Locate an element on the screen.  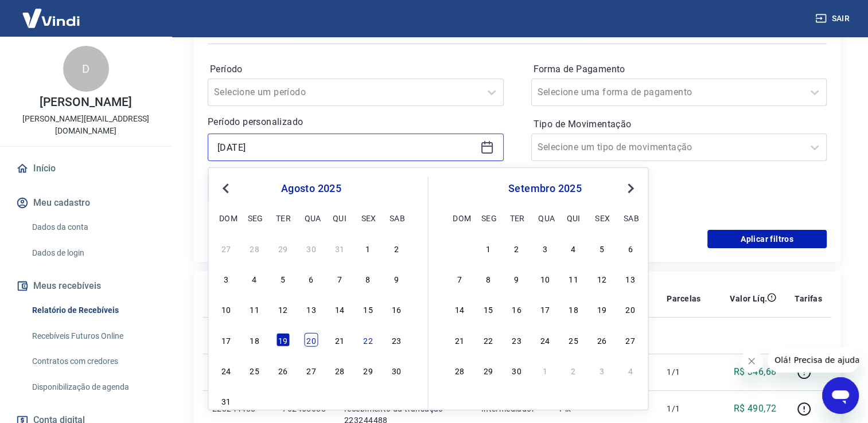
div: qua is located at coordinates (311, 217).